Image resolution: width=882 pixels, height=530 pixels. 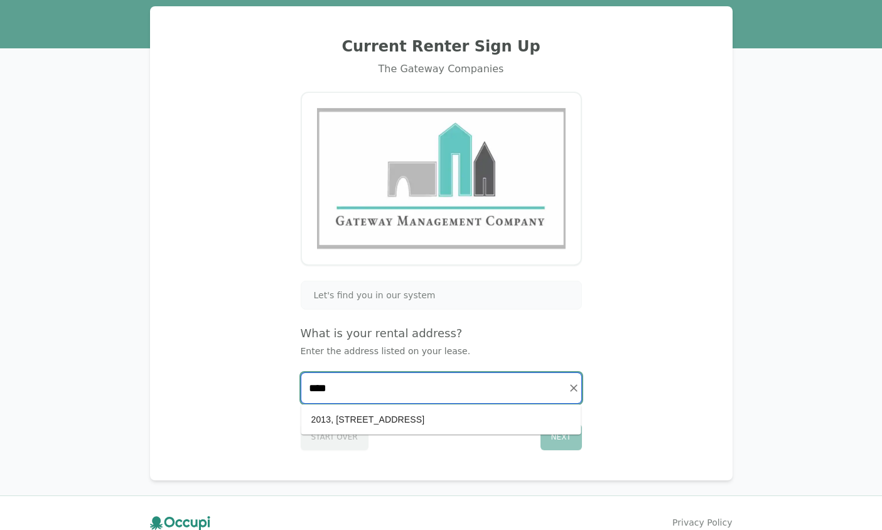 I want to click on input: Start typing..., so click(x=441, y=388).